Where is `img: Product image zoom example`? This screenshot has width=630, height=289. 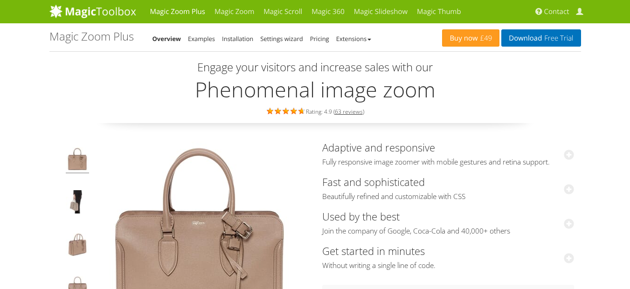
img: Product image zoom example is located at coordinates (77, 161).